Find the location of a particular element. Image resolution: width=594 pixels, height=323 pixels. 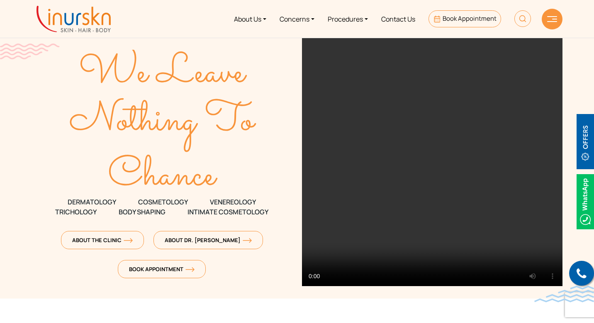

text: Nothing To is located at coordinates (163, 121).